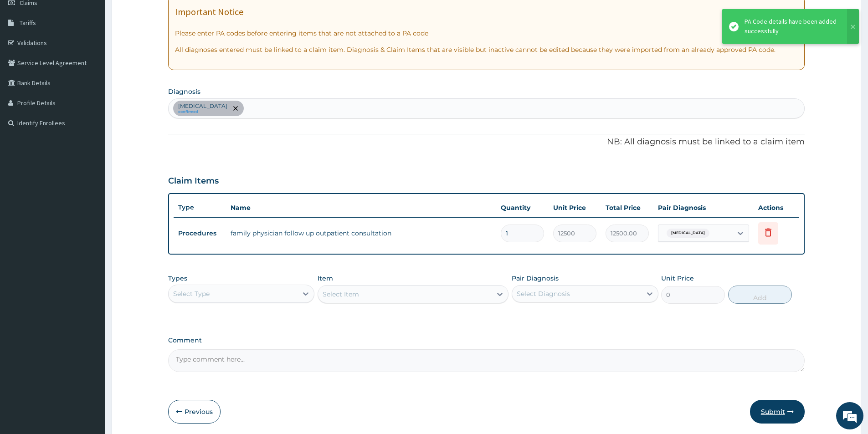  What do you see at coordinates (193, 181) in the screenshot?
I see `h3: Claim Items` at bounding box center [193, 181].